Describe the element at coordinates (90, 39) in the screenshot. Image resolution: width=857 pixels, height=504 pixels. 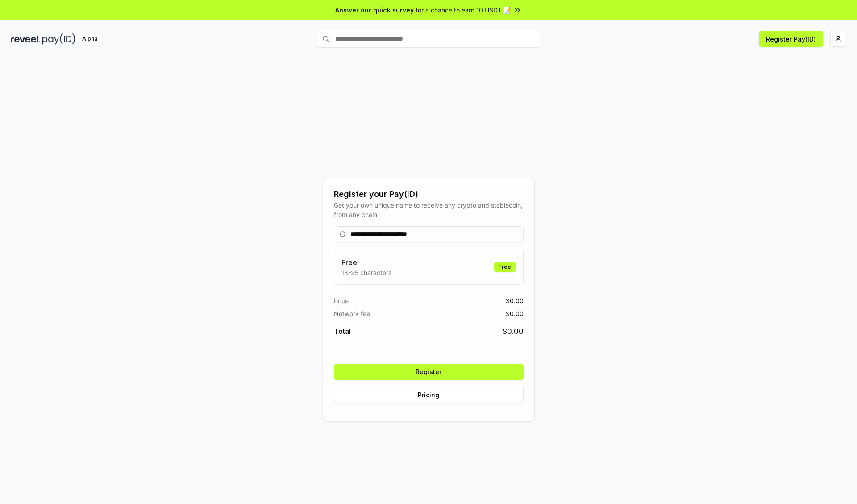
I see `div: Alpha` at that location.